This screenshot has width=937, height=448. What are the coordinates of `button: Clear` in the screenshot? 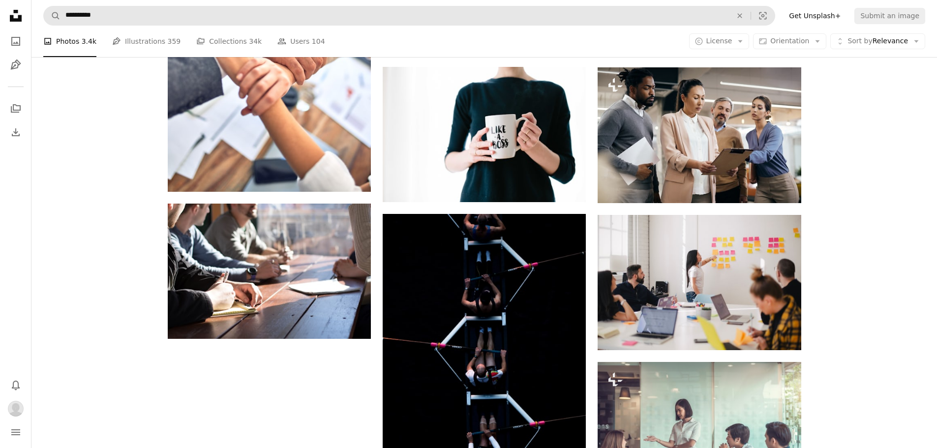 It's located at (740, 16).